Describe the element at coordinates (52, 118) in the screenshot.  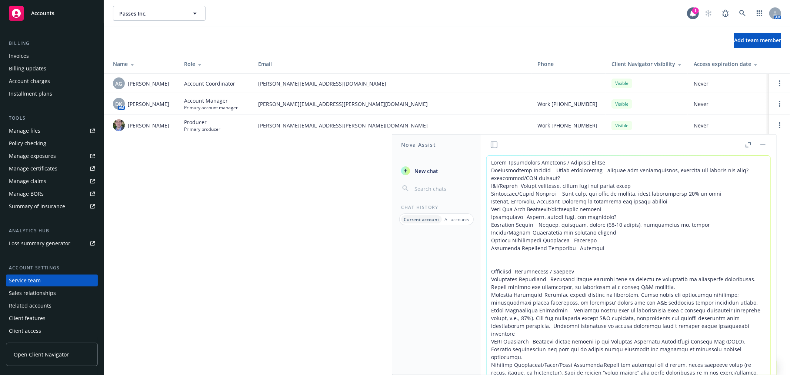
I see `div: Tools` at that location.